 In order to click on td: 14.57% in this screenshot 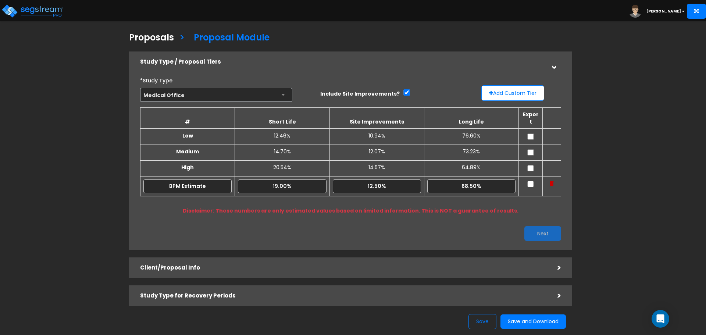, I will do `click(376, 168)`.